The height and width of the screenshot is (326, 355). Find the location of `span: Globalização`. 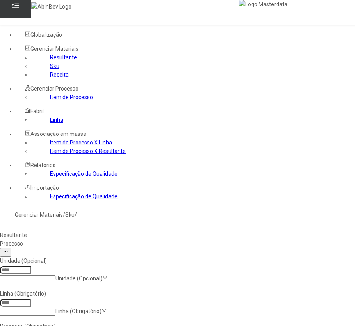

span: Globalização is located at coordinates (46, 35).